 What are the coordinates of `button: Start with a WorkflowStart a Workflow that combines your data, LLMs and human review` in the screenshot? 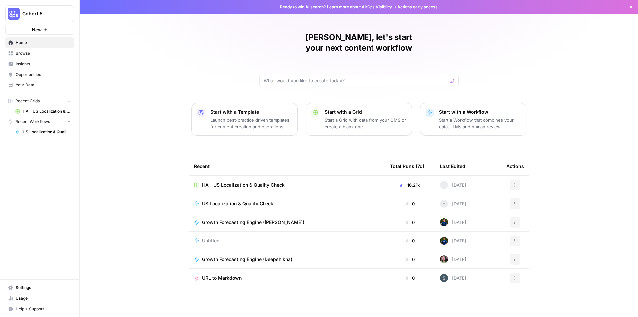 It's located at (473, 119).